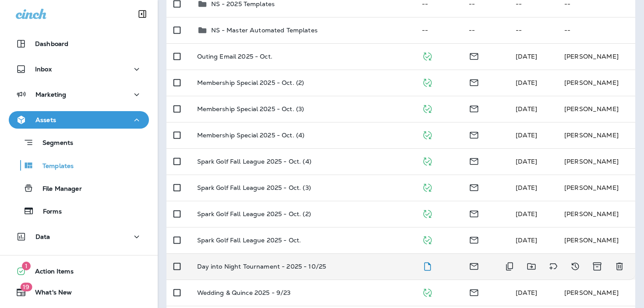 This screenshot has width=644, height=308. What do you see at coordinates (79, 94) in the screenshot?
I see `button: Marketing` at bounding box center [79, 94].